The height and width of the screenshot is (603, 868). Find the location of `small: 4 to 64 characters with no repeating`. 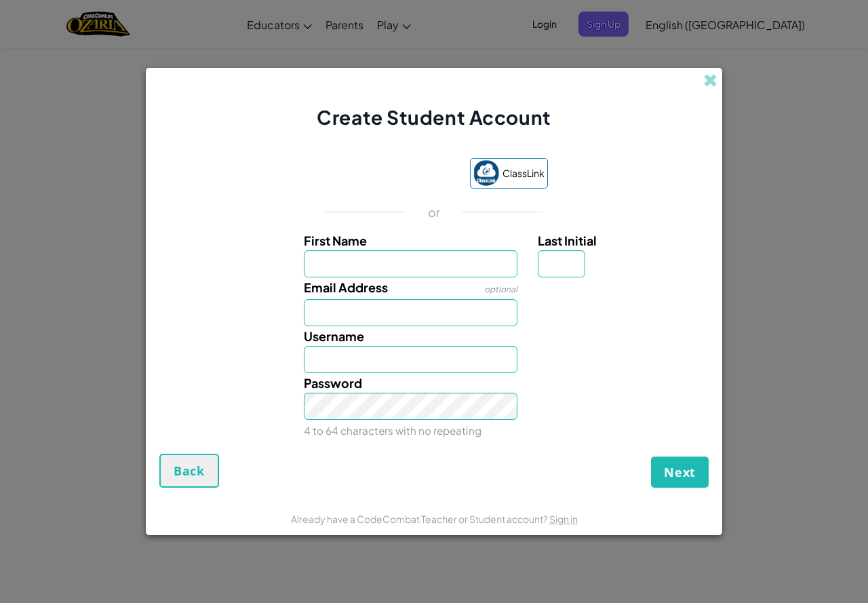

small: 4 to 64 characters with no repeating is located at coordinates (393, 430).